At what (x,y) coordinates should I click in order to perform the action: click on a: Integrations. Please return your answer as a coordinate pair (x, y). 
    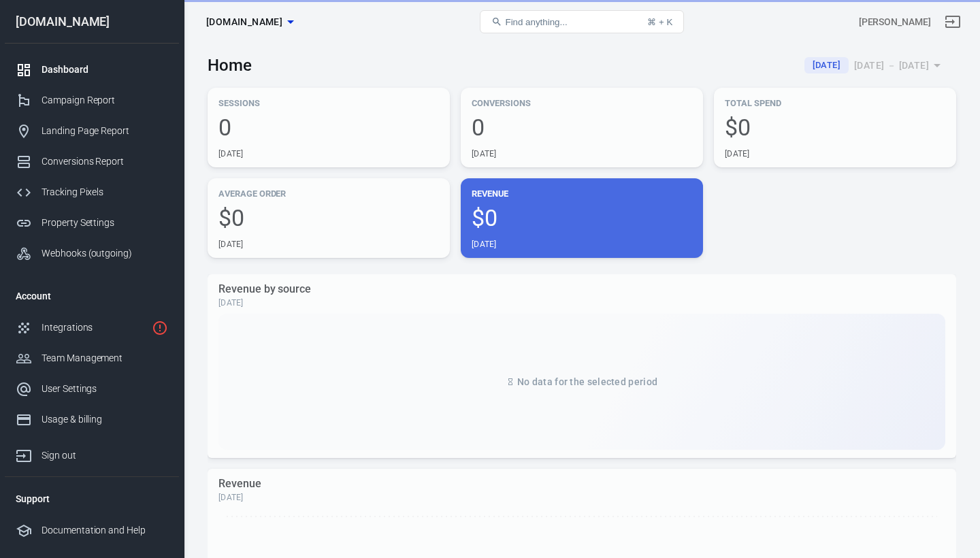
    Looking at the image, I should click on (92, 328).